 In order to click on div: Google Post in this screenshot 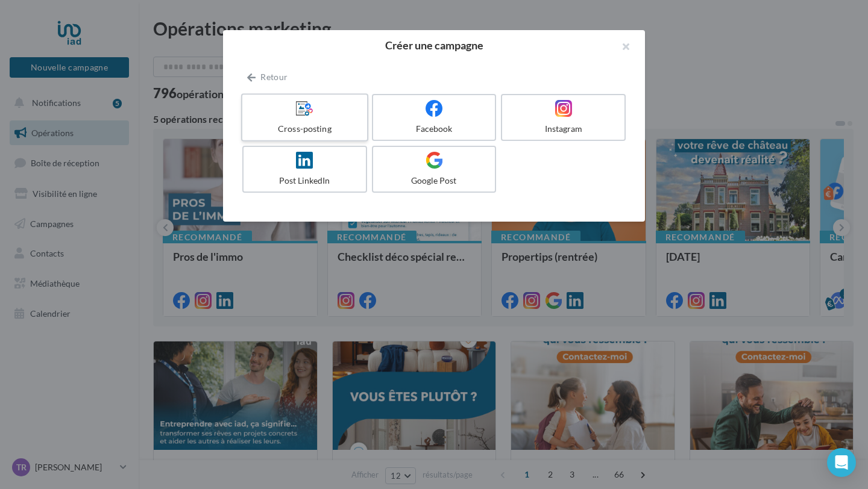, I will do `click(434, 181)`.